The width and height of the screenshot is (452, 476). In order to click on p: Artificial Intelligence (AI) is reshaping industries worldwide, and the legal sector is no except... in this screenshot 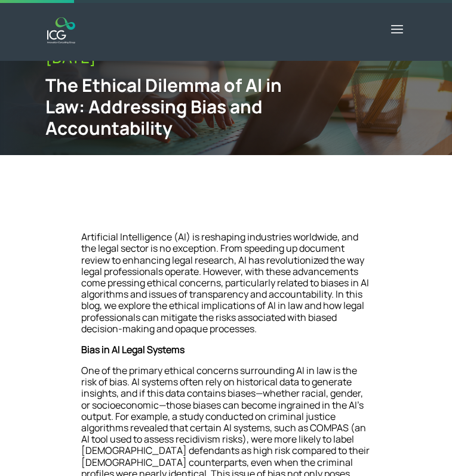, I will do `click(225, 287)`.